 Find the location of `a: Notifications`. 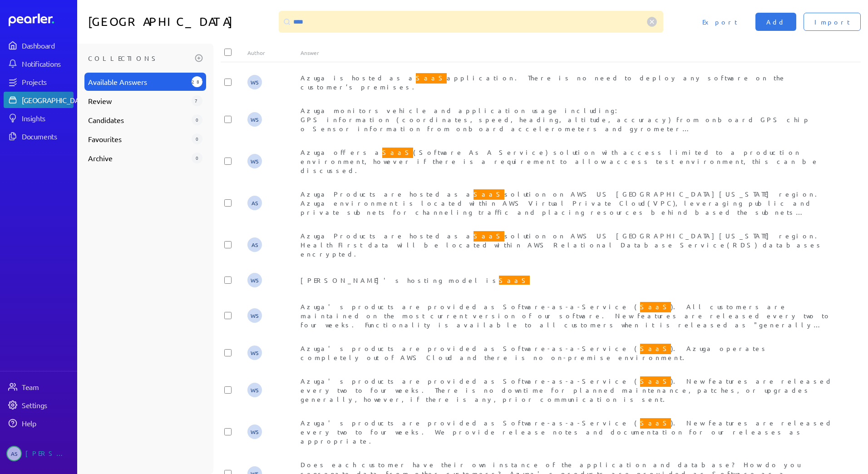

a: Notifications is located at coordinates (38, 64).